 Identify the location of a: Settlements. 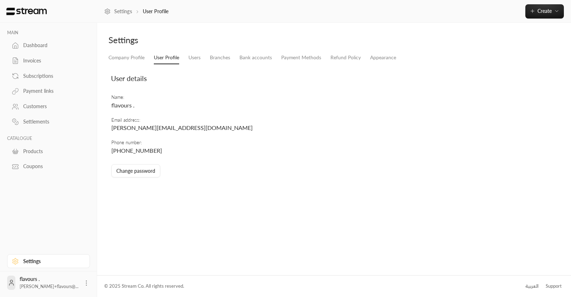
(49, 122).